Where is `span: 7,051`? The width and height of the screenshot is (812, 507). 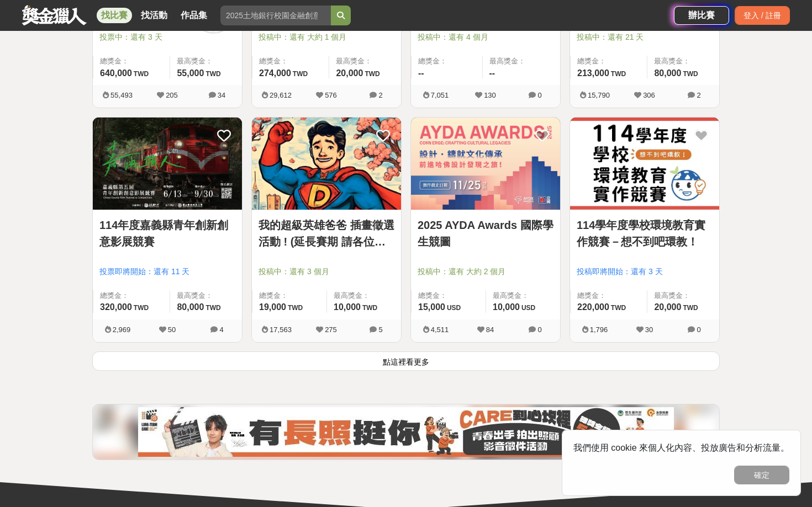 span: 7,051 is located at coordinates (439, 95).